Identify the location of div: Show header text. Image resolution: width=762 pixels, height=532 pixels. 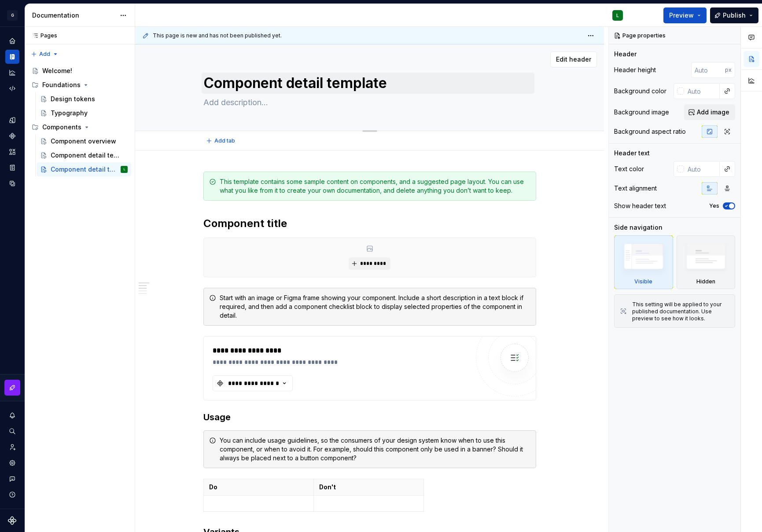
(640, 206).